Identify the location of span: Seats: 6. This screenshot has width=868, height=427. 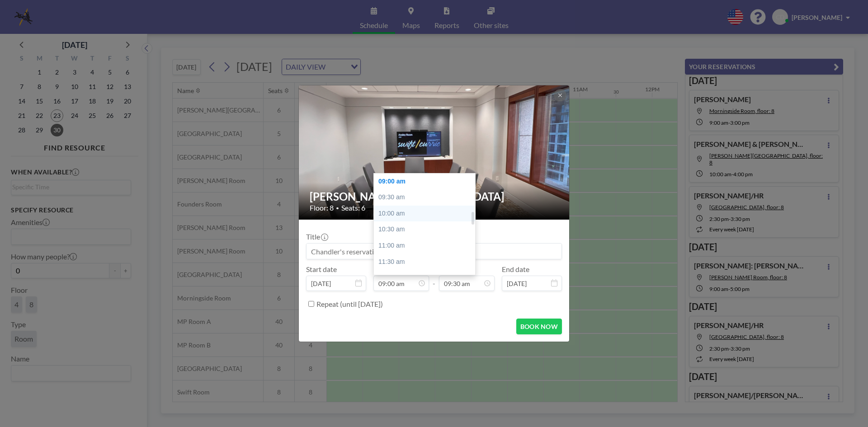
(353, 208).